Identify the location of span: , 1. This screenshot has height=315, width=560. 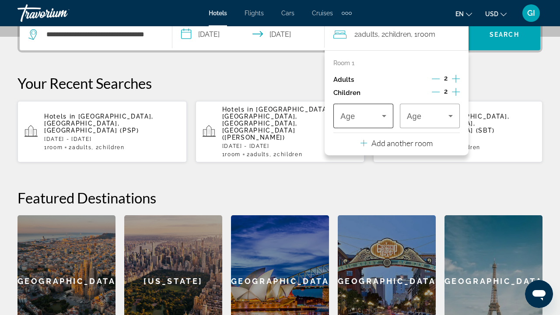
(423, 35).